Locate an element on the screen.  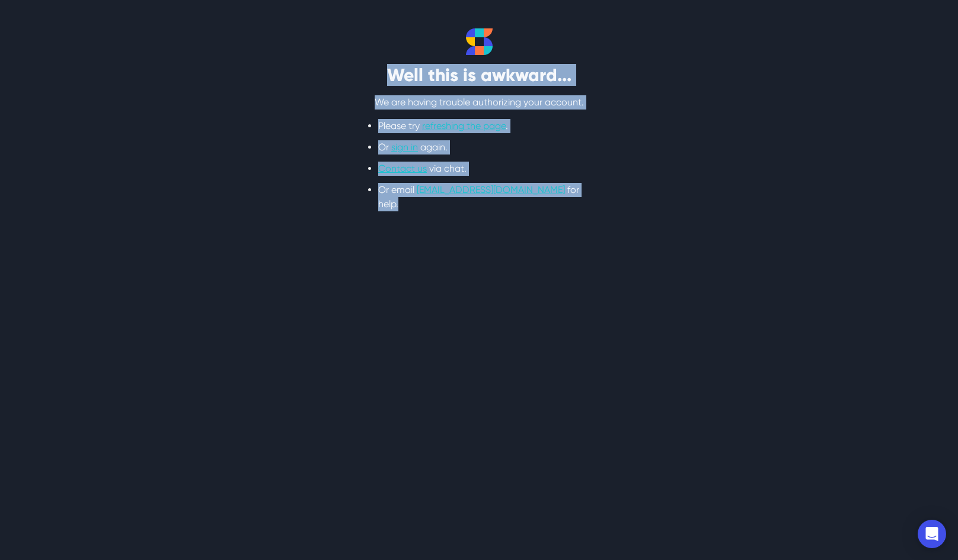
a: refreshing the page is located at coordinates (463, 125).